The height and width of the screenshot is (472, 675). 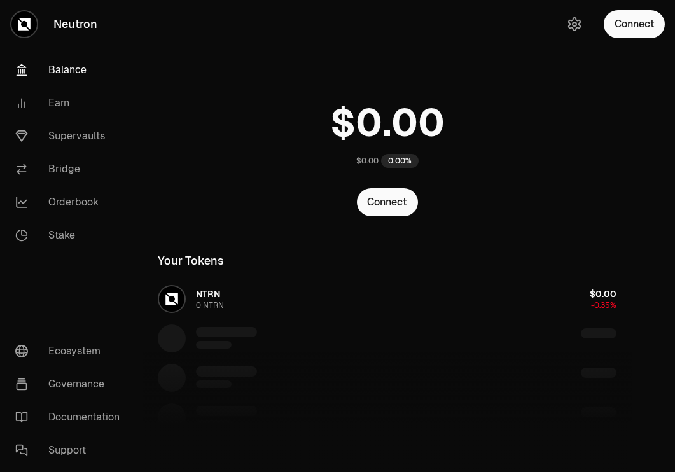 What do you see at coordinates (399, 161) in the screenshot?
I see `div: 0.00%` at bounding box center [399, 161].